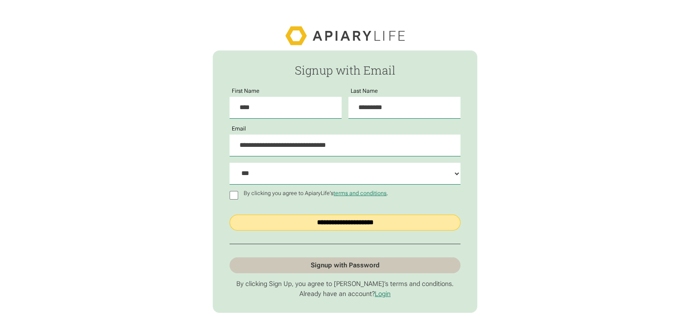 This screenshot has height=316, width=690. I want to click on label: First Name, so click(246, 91).